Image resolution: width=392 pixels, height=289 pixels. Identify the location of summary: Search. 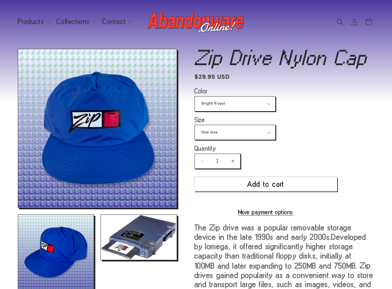
(340, 22).